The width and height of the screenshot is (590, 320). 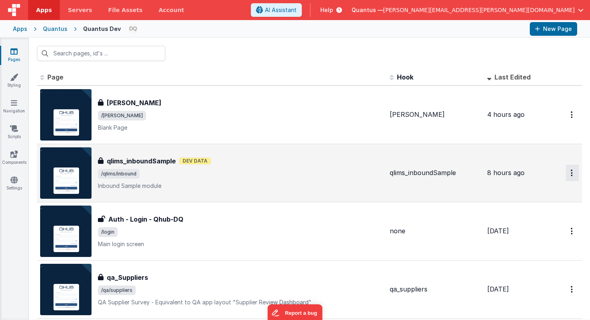 What do you see at coordinates (435, 173) in the screenshot?
I see `div: qlims_inboundSample` at bounding box center [435, 173].